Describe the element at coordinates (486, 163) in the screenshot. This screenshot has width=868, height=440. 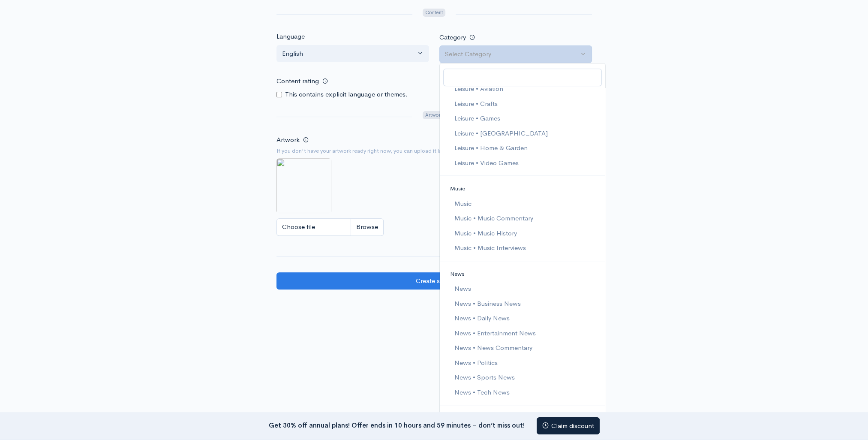
I see `span: Leisure • Video Games` at that location.